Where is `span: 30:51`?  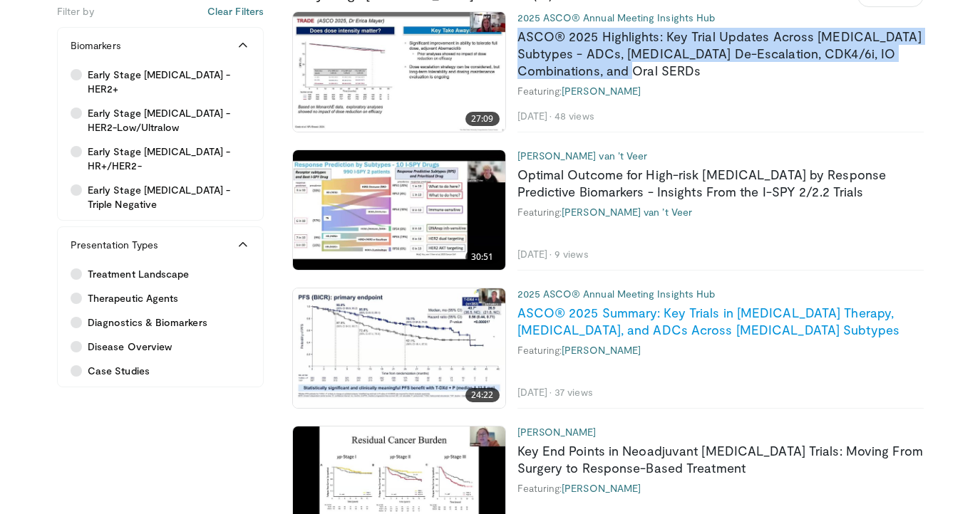
span: 30:51 is located at coordinates (482, 257).